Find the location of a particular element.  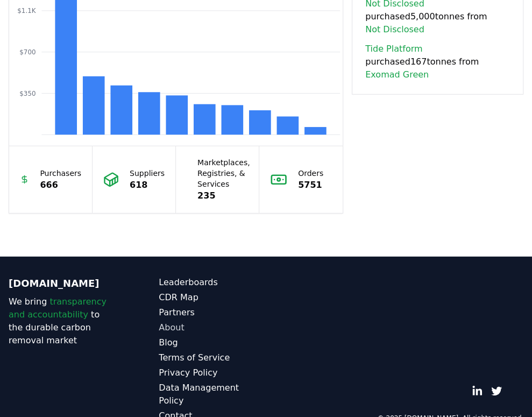

p: 666 is located at coordinates (60, 185).